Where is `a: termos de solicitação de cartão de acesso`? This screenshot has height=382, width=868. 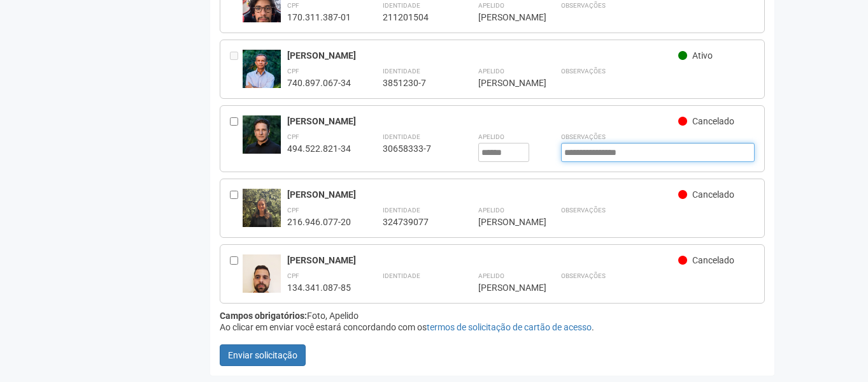
a: termos de solicitação de cartão de acesso is located at coordinates (509, 327).